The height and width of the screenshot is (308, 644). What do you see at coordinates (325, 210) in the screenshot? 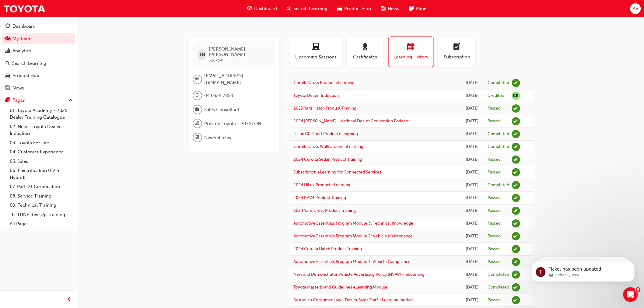
I see `a: 2024 Yaris Cross Product Training` at bounding box center [325, 210].